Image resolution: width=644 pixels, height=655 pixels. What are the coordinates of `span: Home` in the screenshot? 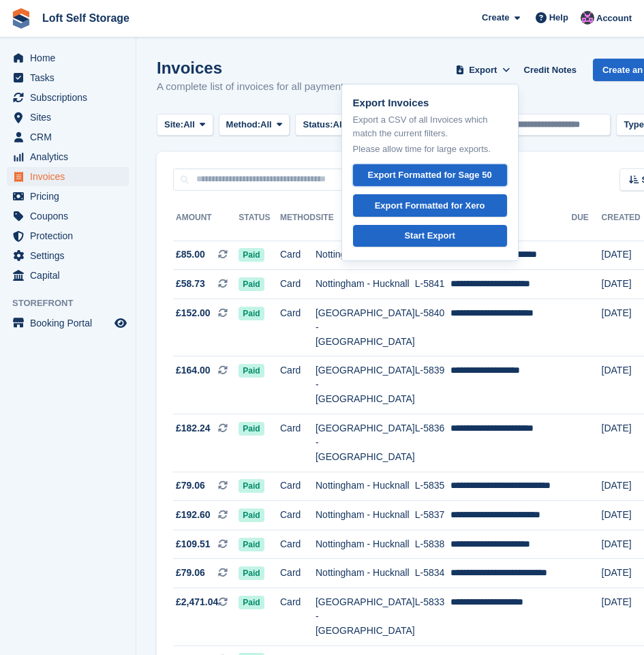 It's located at (70, 58).